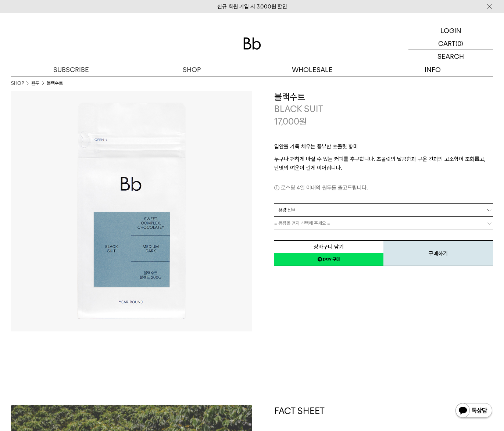 Image resolution: width=504 pixels, height=431 pixels. I want to click on li: 블랙수트, so click(55, 84).